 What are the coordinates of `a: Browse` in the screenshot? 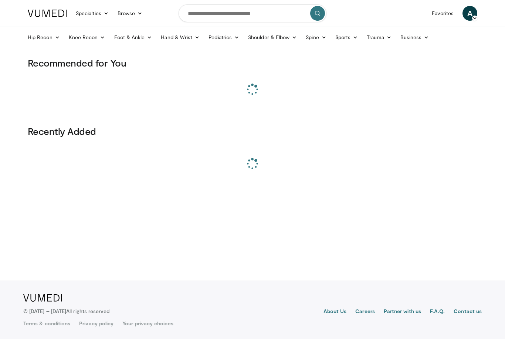 It's located at (130, 13).